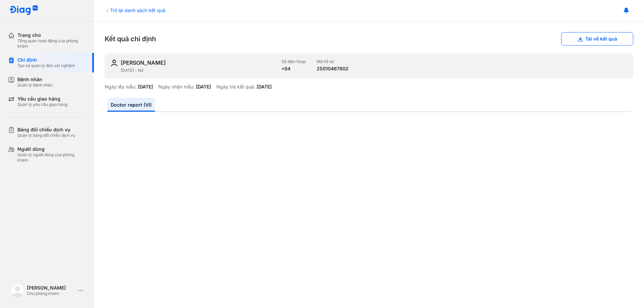 This screenshot has height=308, width=644. I want to click on div: Quản lý người dùng của phòng khám, so click(52, 158).